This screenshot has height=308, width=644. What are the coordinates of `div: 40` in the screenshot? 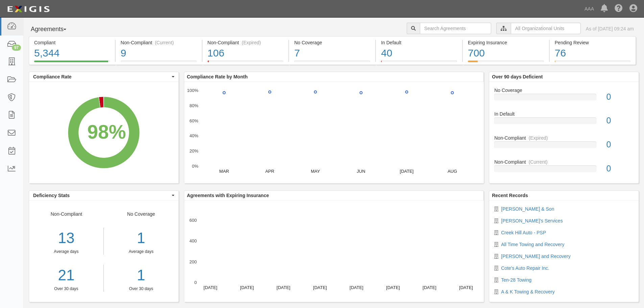 It's located at (419, 53).